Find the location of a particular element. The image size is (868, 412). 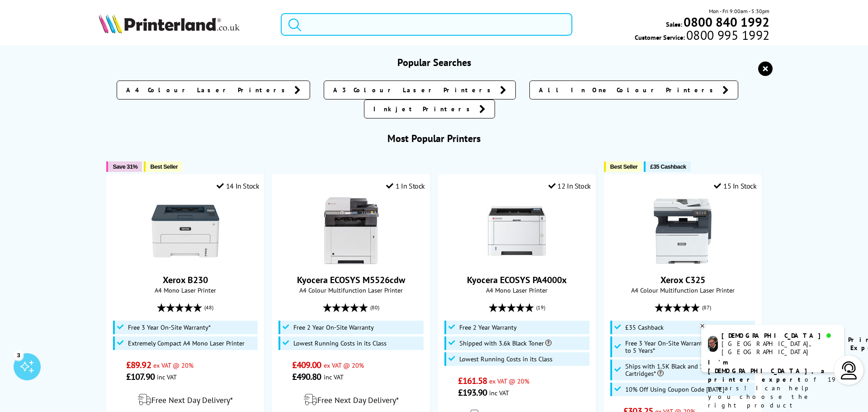

span: Ships with 1.5K Black and 1K CMY Toner Cartridges* is located at coordinates (689, 370).